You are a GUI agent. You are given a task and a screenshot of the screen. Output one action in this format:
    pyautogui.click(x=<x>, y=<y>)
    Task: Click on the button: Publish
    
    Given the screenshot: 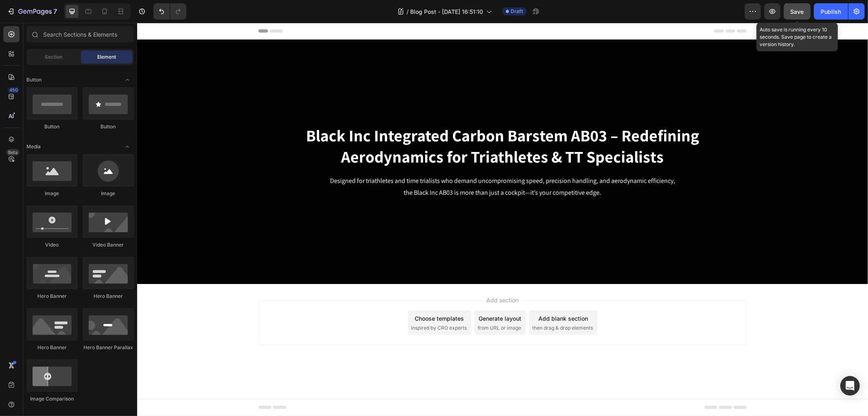 What is the action you would take?
    pyautogui.click(x=831, y=12)
    